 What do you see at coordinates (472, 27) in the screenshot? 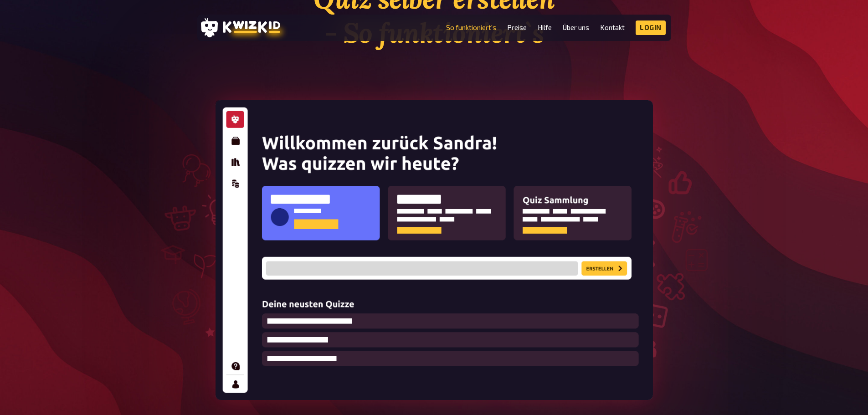
I see `a: So funktioniert's` at bounding box center [472, 27].